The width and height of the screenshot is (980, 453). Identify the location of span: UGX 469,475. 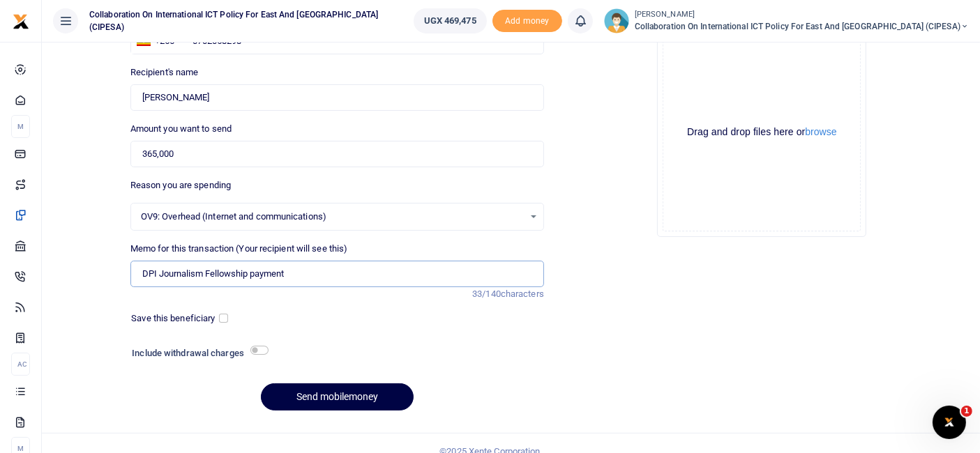
(450, 21).